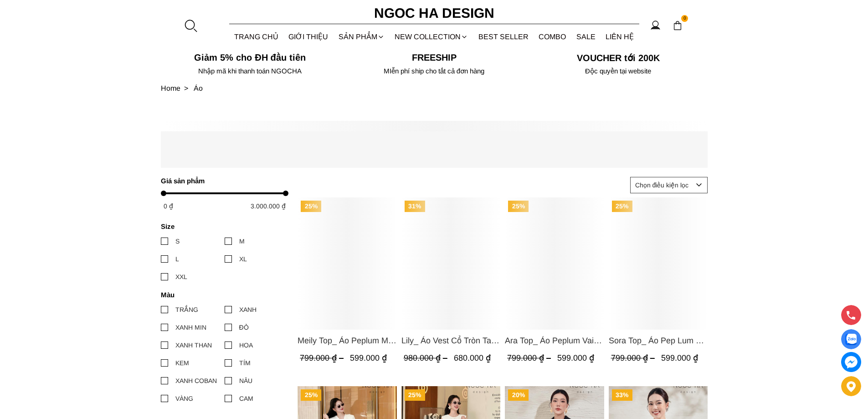  I want to click on span: Meily Top_ Áo Peplum Mix Choàng Vai Vải Tơ Màu Trắng A1086, so click(347, 341).